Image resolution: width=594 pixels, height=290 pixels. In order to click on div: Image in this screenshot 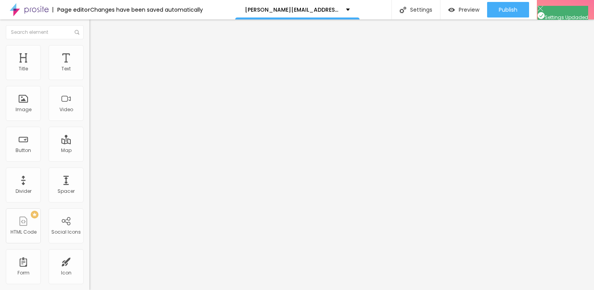, I will do `click(23, 110)`.